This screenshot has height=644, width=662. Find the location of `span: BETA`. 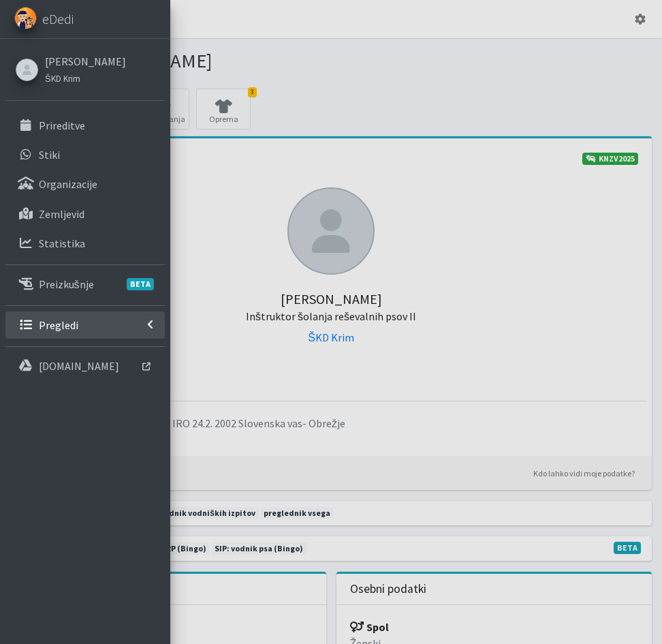

span: BETA is located at coordinates (140, 284).